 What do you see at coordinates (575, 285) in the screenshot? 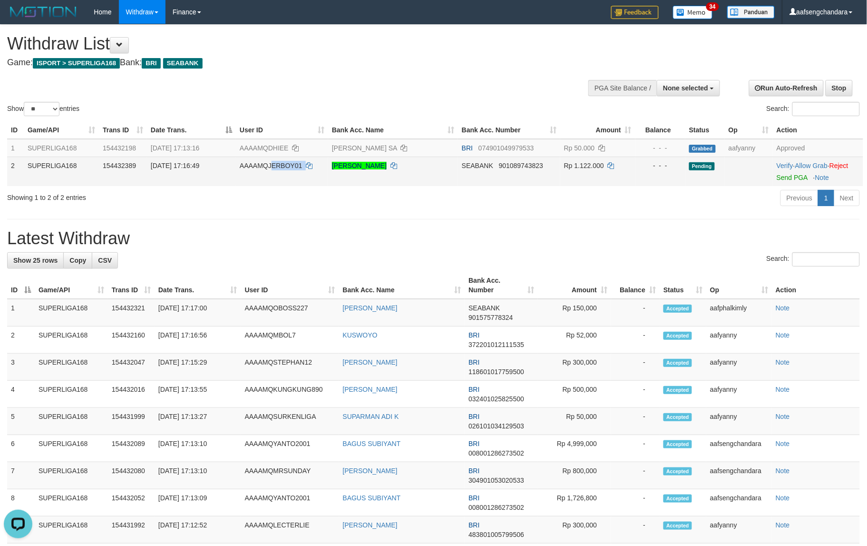
I see `th: Amount: activate to sort column ascending` at bounding box center [575, 285].